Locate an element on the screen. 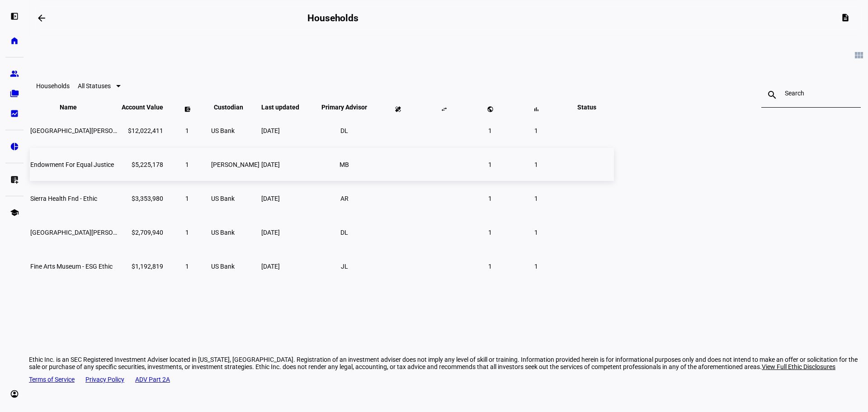  a: ADV Part 2A is located at coordinates (152, 379).